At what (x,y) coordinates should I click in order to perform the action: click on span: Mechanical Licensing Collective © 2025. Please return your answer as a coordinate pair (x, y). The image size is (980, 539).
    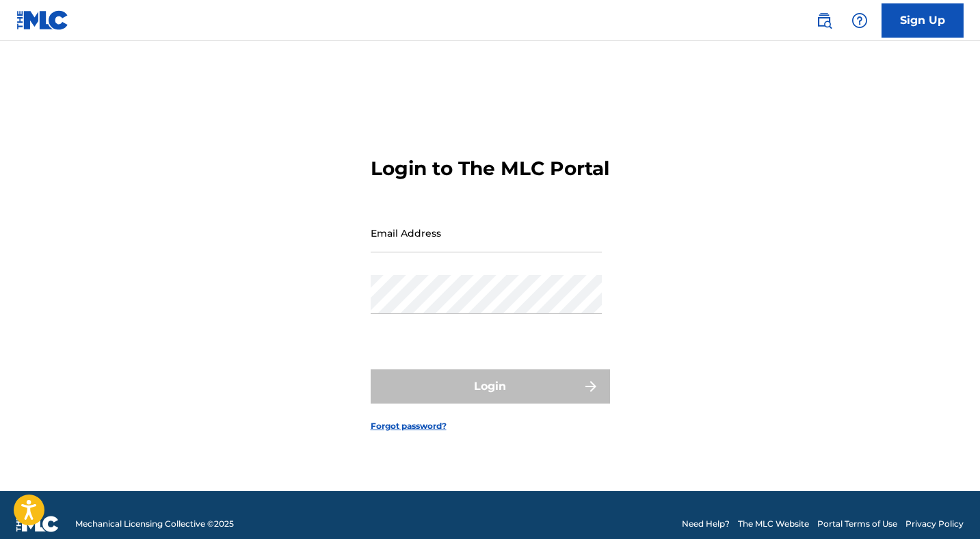
    Looking at the image, I should click on (154, 524).